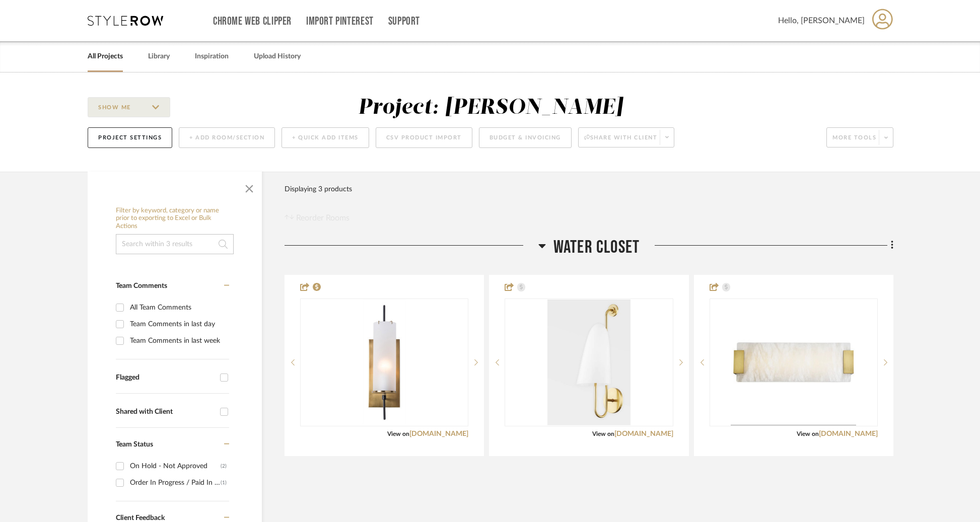 This screenshot has height=522, width=980. What do you see at coordinates (224, 466) in the screenshot?
I see `div: (2)` at bounding box center [224, 466].